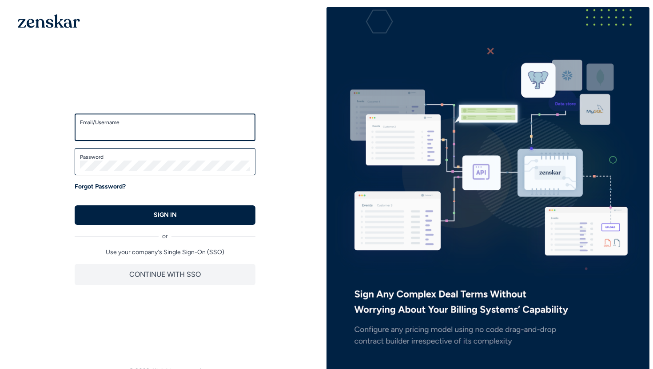 The width and height of the screenshot is (653, 369). I want to click on label: Email/Username, so click(165, 123).